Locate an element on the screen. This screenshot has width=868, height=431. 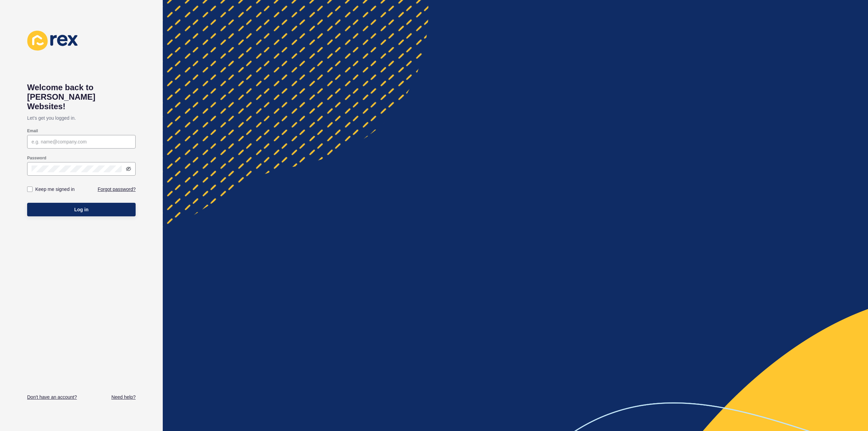
a: Forgot password? is located at coordinates (117, 189).